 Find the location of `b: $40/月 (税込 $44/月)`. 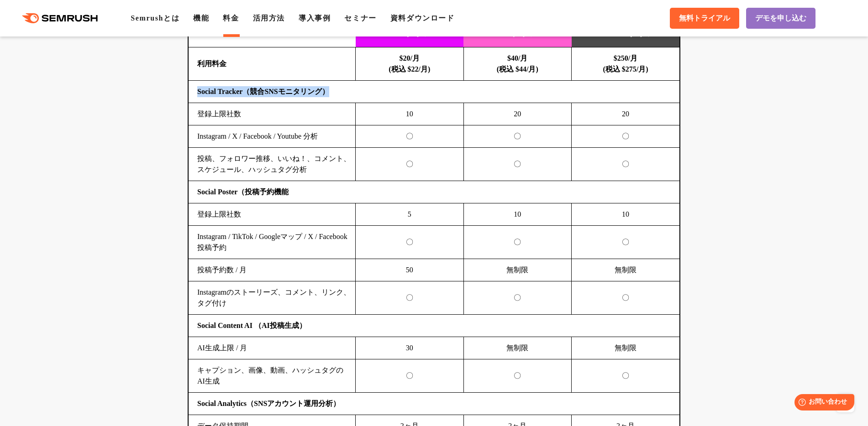

b: $40/月 (税込 $44/月) is located at coordinates (518, 63).